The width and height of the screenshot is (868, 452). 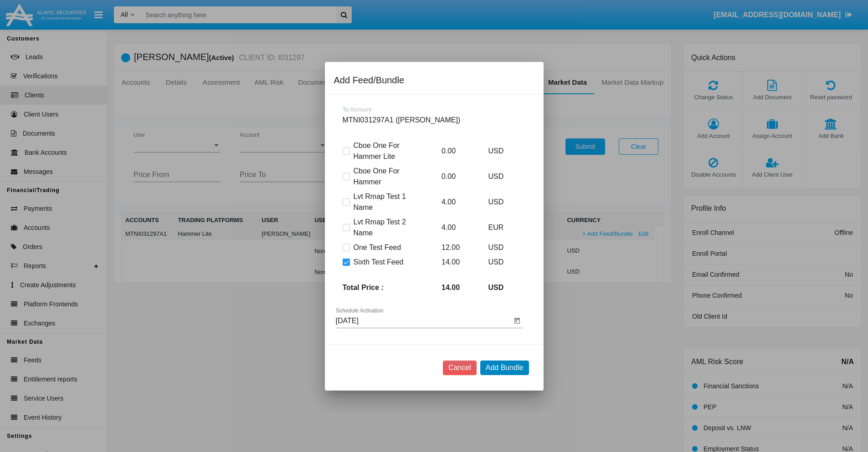 I want to click on button: Add Bundle, so click(x=505, y=368).